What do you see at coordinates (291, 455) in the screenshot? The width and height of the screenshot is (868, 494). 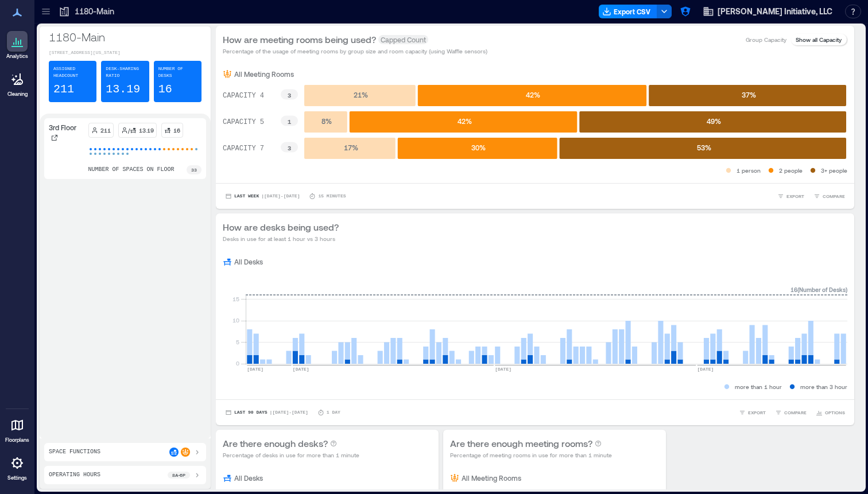 I see `p: Percentage of desks in use for more than 1 minute` at bounding box center [291, 455].